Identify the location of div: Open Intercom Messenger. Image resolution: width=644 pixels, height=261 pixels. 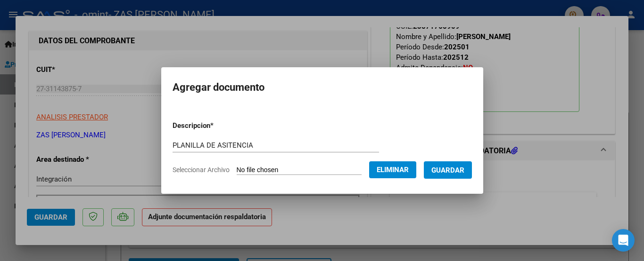
(624, 241).